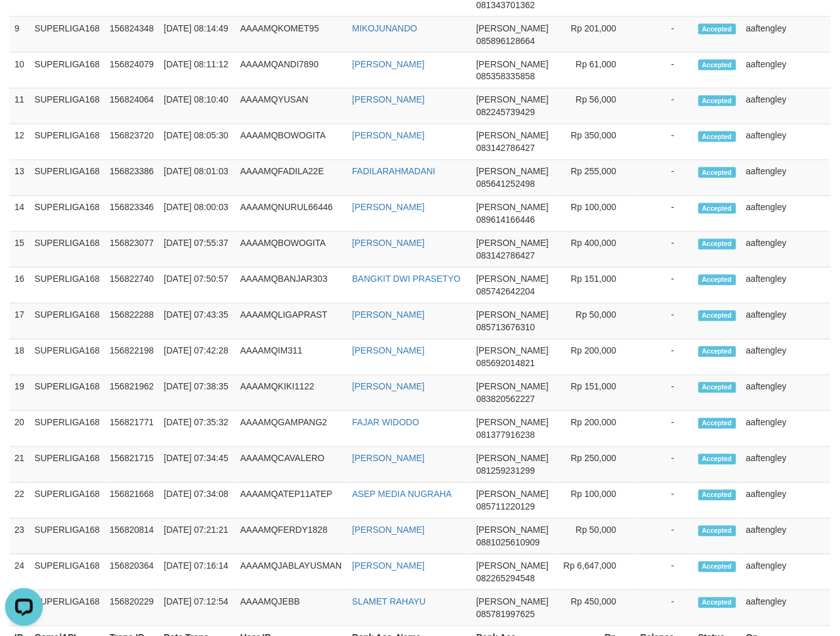  What do you see at coordinates (505, 471) in the screenshot?
I see `span: Copy 081259231299 to clipboard` at bounding box center [505, 471].